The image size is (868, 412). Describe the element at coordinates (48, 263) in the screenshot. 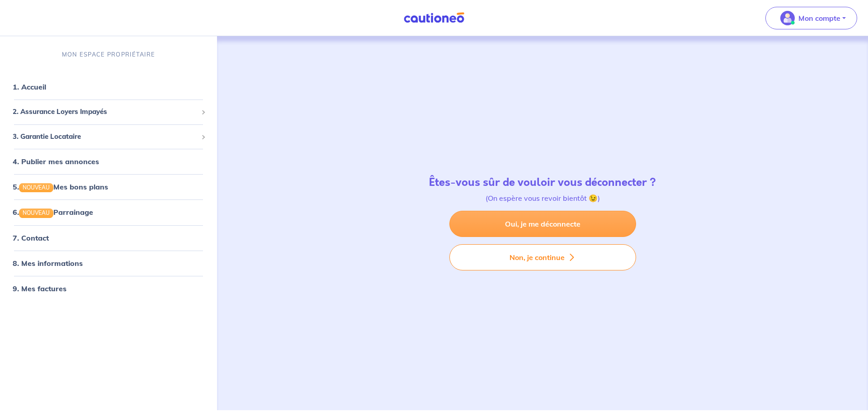

I see `a: 8. Mes informations` at that location.